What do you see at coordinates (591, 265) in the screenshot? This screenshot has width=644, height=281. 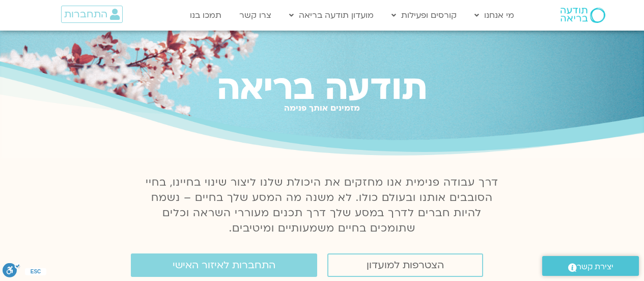 I see `a: יצירת קשר` at bounding box center [591, 265].